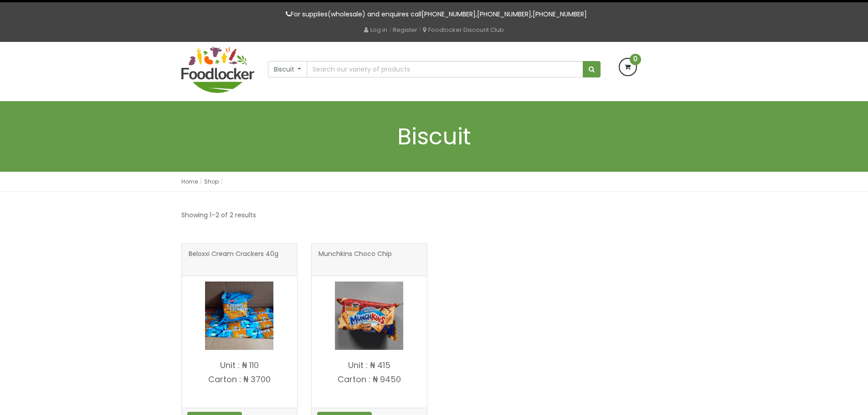 The width and height of the screenshot is (868, 415). Describe the element at coordinates (239, 365) in the screenshot. I see `p: Unit : ₦ 110` at that location.